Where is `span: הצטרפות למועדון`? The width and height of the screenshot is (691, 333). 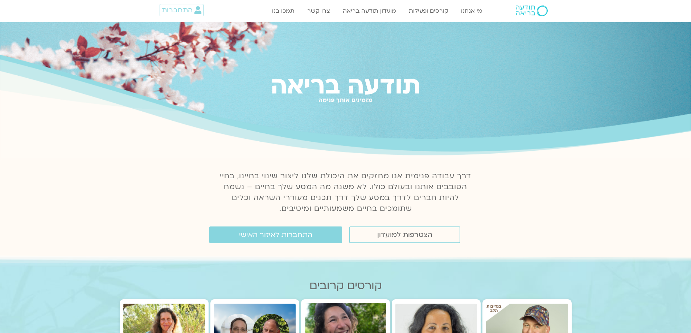 span: הצטרפות למועדון is located at coordinates (405, 235).